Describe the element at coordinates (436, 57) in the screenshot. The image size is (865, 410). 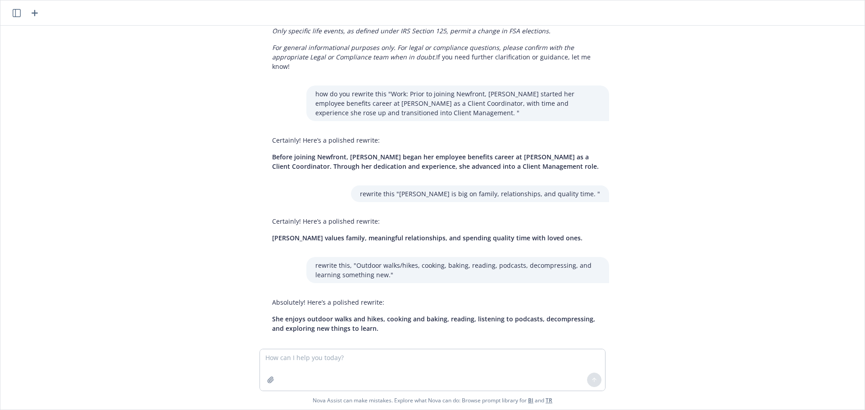
I see `p: If you need further clarification or guidance, let me know!` at that location.